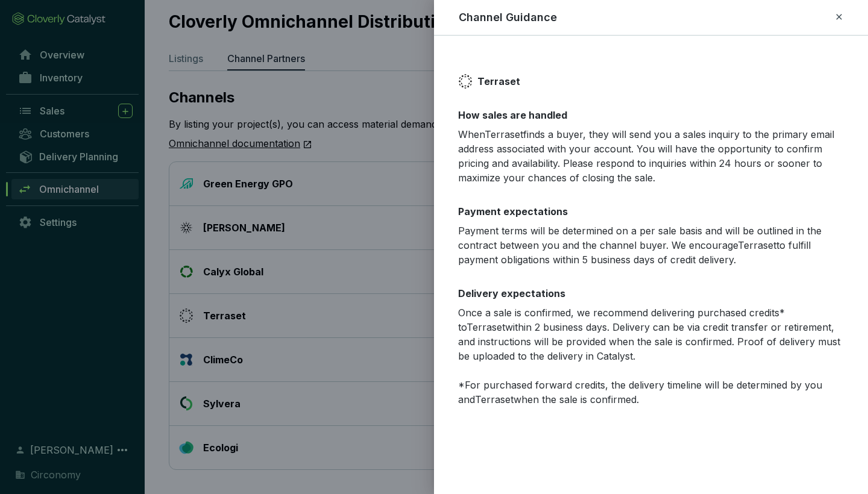 Image resolution: width=868 pixels, height=494 pixels. I want to click on p: Payment expectations, so click(651, 211).